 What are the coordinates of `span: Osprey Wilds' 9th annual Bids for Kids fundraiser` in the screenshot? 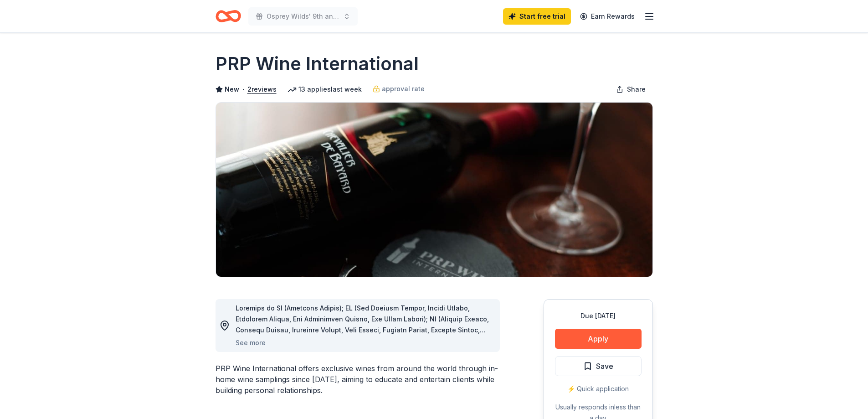 It's located at (303, 17).